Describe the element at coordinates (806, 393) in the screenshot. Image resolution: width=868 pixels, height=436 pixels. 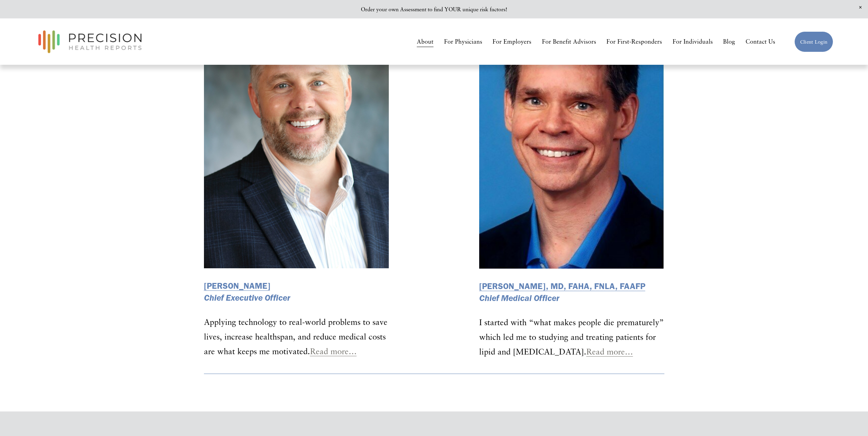
I see `div: Chat Widget` at that location.